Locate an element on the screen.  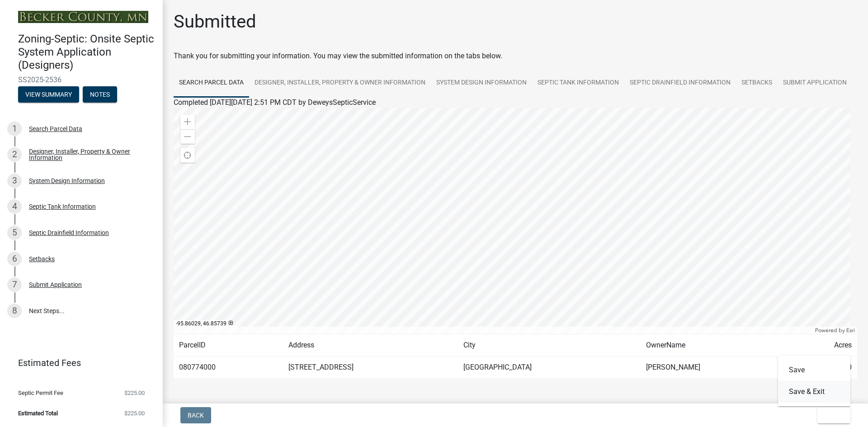
div: 4 is located at coordinates (15, 207).